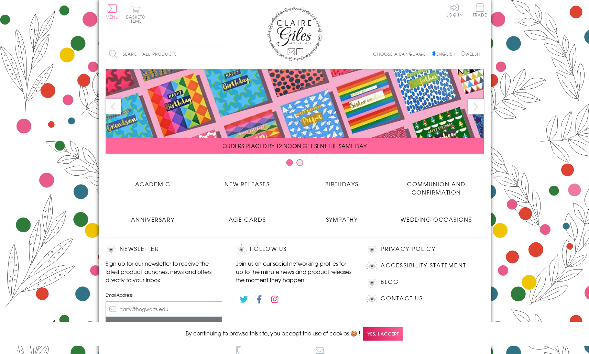  I want to click on button: Basket0 items, so click(135, 14).